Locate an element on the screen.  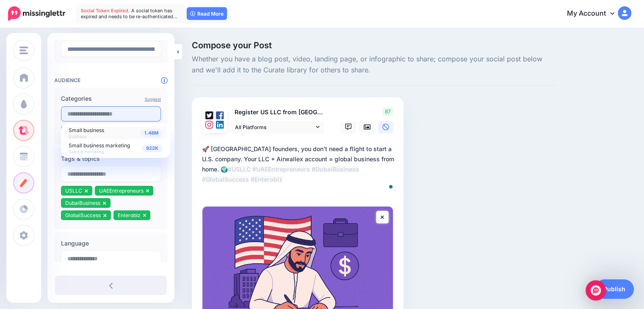
textarea: To enrich screen reader interactions, please activate Accessibility in Grammarly extension settings is located at coordinates (299, 169).